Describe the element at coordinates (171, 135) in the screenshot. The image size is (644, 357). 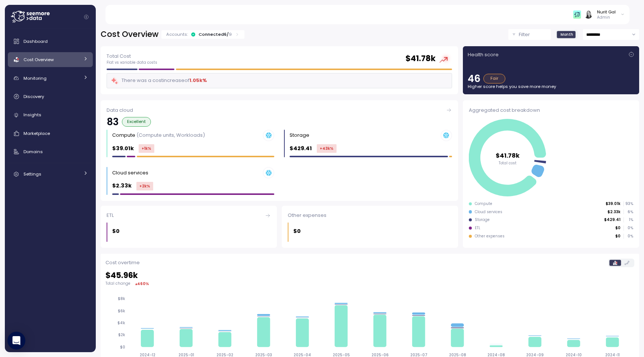
I see `p: (Compute units, Workloads)` at that location.